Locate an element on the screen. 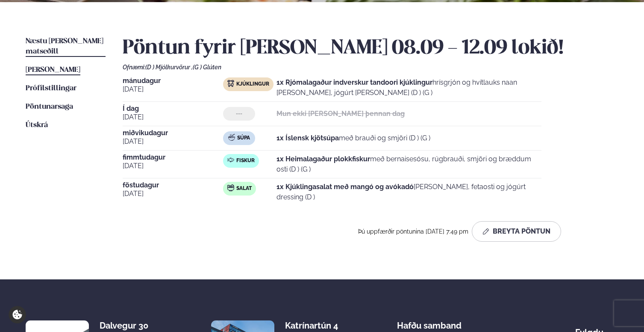  p: með brauði og smjöri (D ) (G ) is located at coordinates (353, 138).